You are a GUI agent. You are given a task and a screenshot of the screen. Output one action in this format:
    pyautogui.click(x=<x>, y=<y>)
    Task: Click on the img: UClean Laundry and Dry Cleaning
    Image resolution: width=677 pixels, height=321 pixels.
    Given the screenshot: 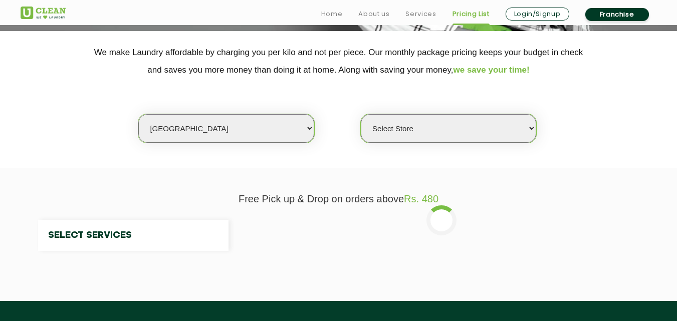 What is the action you would take?
    pyautogui.click(x=43, y=13)
    